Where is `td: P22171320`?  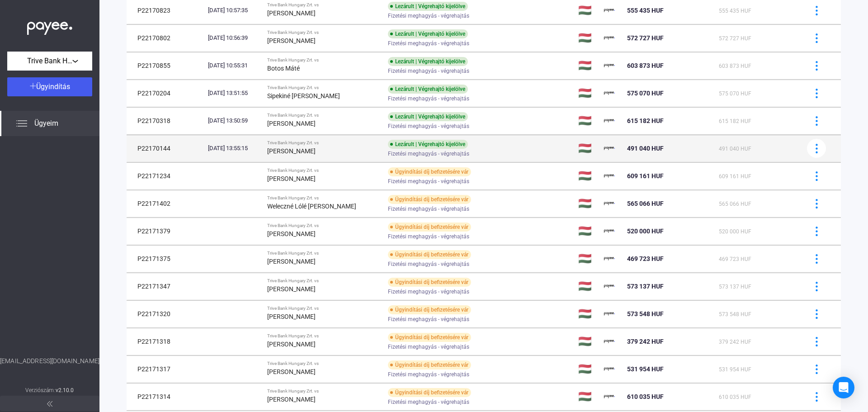
td: P22171320 is located at coordinates (166, 314).